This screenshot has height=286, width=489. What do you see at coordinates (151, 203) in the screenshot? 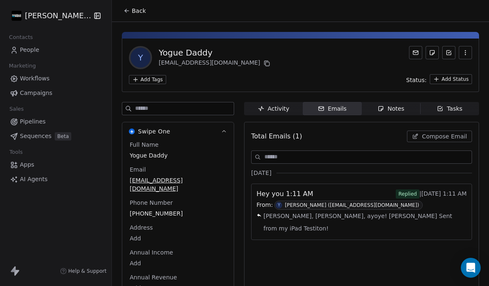
I see `span: Phone Number` at bounding box center [151, 203].